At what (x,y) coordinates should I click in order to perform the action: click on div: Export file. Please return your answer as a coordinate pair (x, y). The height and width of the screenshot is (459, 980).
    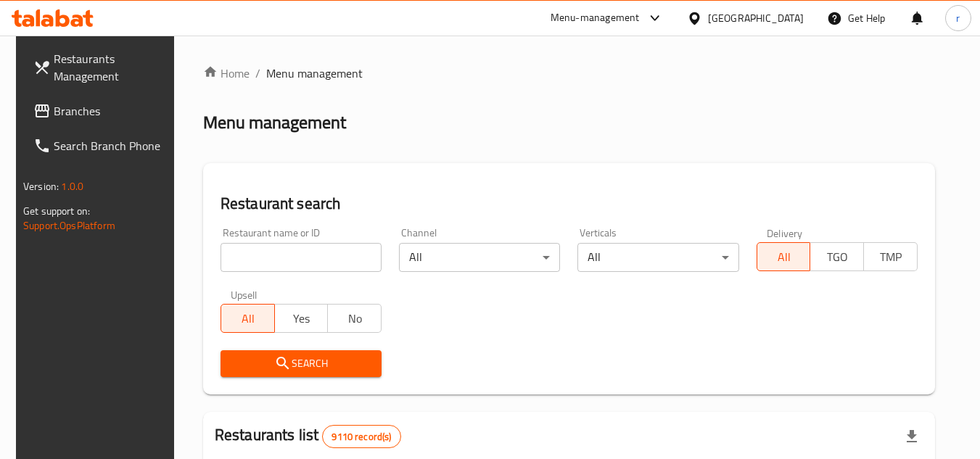
    Looking at the image, I should click on (912, 437).